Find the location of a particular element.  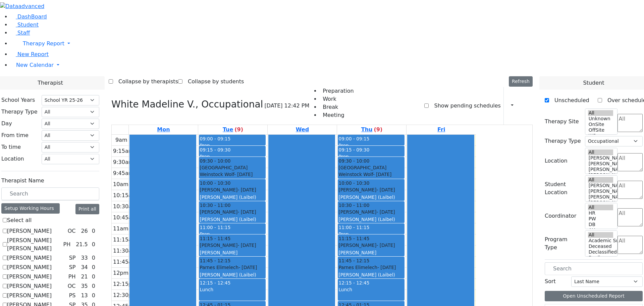

span: New Calendar is located at coordinates (35, 65).